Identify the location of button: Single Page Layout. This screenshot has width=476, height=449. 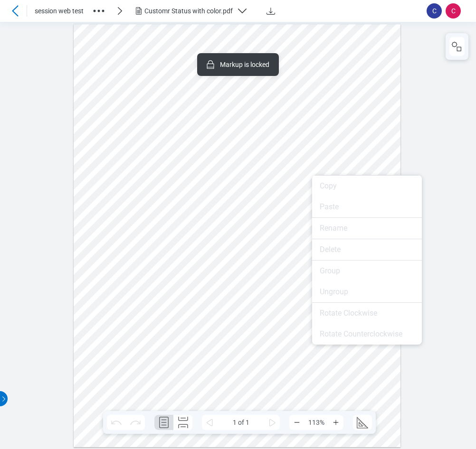
(164, 422).